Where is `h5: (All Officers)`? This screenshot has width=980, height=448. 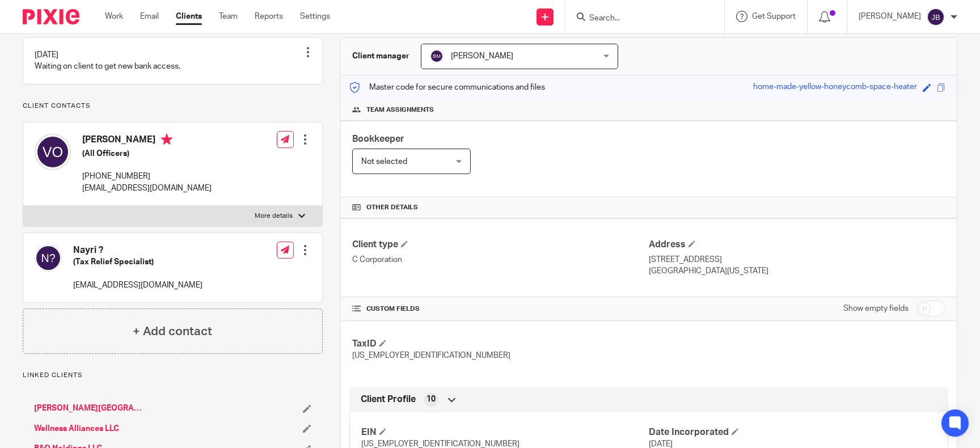
h5: (All Officers) is located at coordinates (147, 154).